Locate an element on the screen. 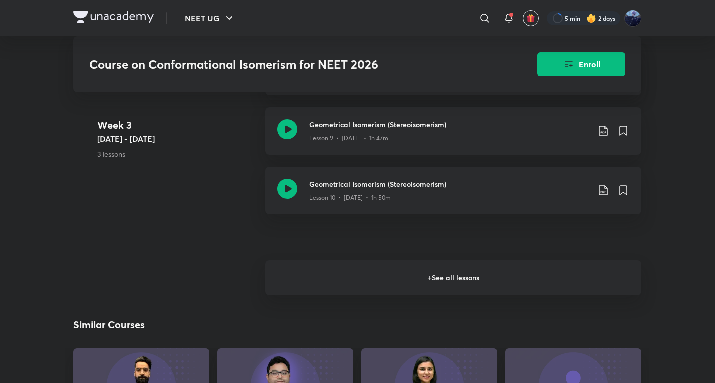  button: Enroll is located at coordinates (582, 64).